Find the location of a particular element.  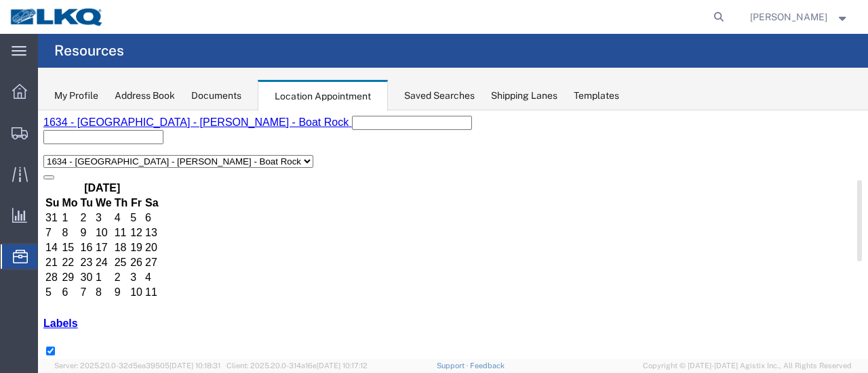

div: Templates is located at coordinates (596, 96).